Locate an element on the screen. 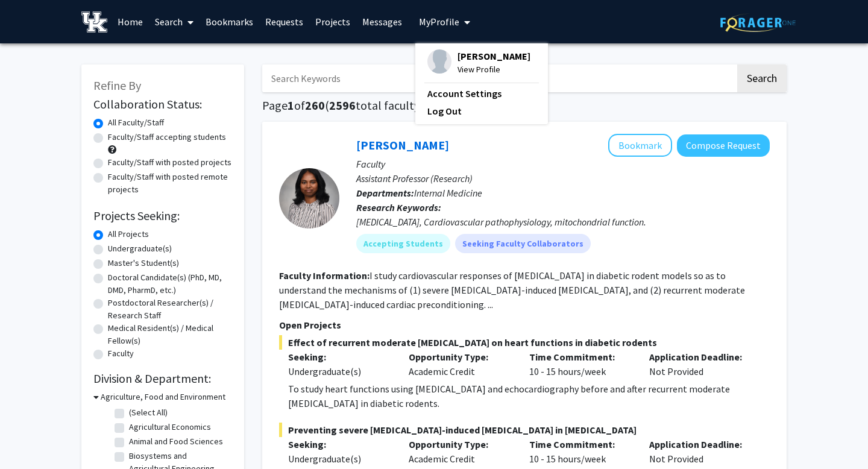 The height and width of the screenshot is (469, 868). label: Doctoral Candidate(s) (PhD, MD, DMD, PharmD, etc.) is located at coordinates (170, 284).